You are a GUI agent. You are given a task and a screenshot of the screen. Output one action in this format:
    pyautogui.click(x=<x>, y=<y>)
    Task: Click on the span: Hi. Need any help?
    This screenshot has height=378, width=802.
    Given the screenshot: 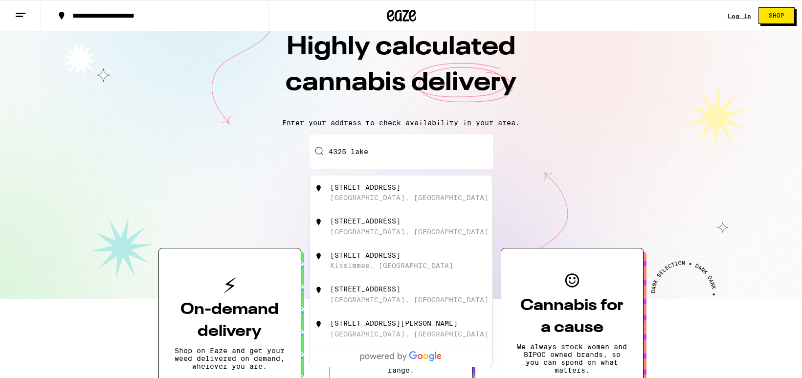 What is the action you would take?
    pyautogui.click(x=51, y=11)
    